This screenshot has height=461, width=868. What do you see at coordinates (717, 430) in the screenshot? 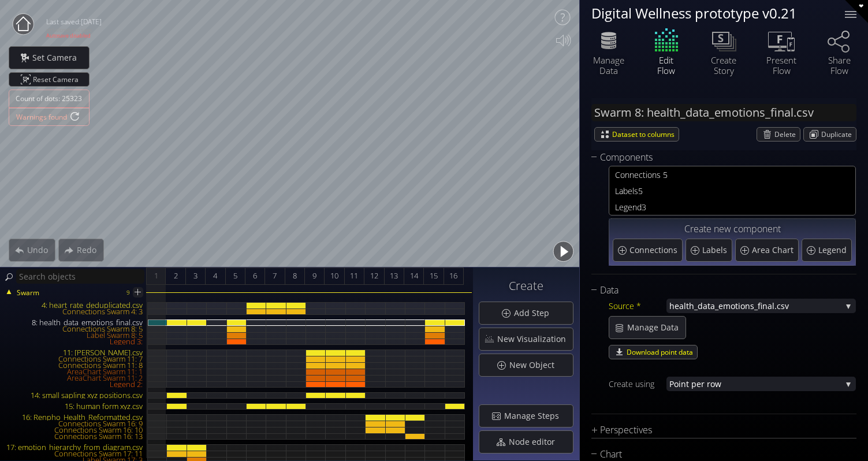
I see `div: Perspectives` at bounding box center [717, 430].